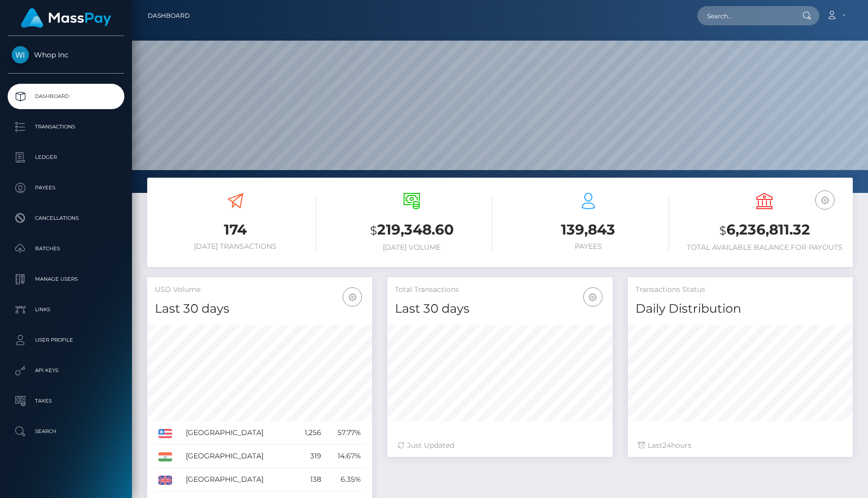  Describe the element at coordinates (309, 456) in the screenshot. I see `td: 319` at that location.